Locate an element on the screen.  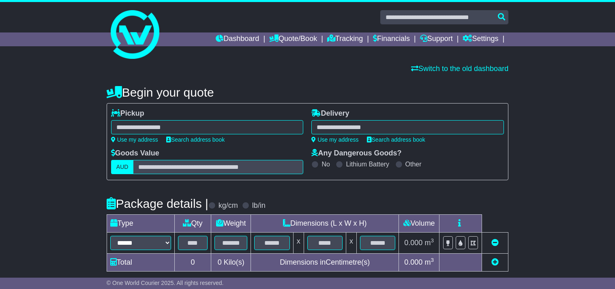
label: AUD is located at coordinates (122, 167).